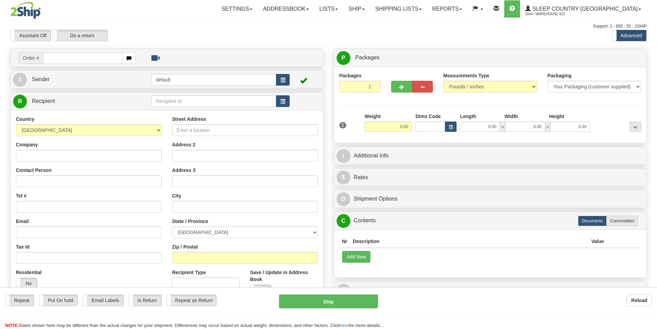  Describe the element at coordinates (185, 247) in the screenshot. I see `label: Zip / Postal` at that location.